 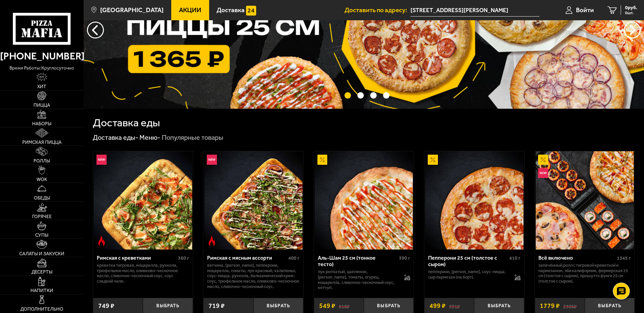 What do you see at coordinates (143, 273) in the screenshot?
I see `p: креветка тигровая, моцарелла, руккола, трюфельное масло, оливково-чесночное масло, сливочно-чесно...` at bounding box center [143, 273].